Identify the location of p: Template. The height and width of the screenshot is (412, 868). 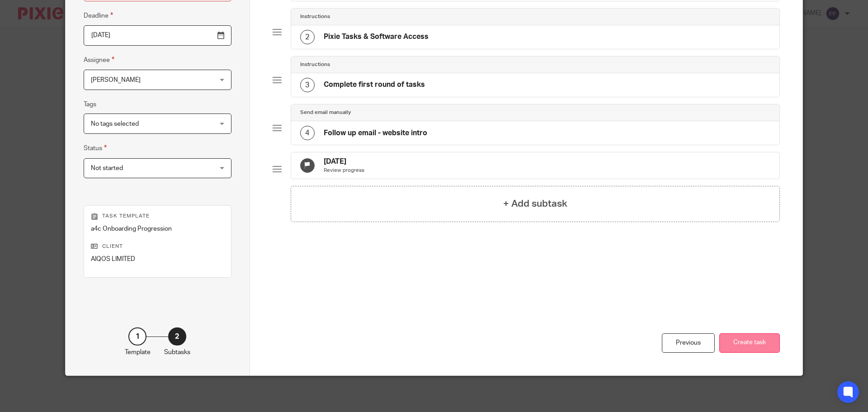
(138, 352).